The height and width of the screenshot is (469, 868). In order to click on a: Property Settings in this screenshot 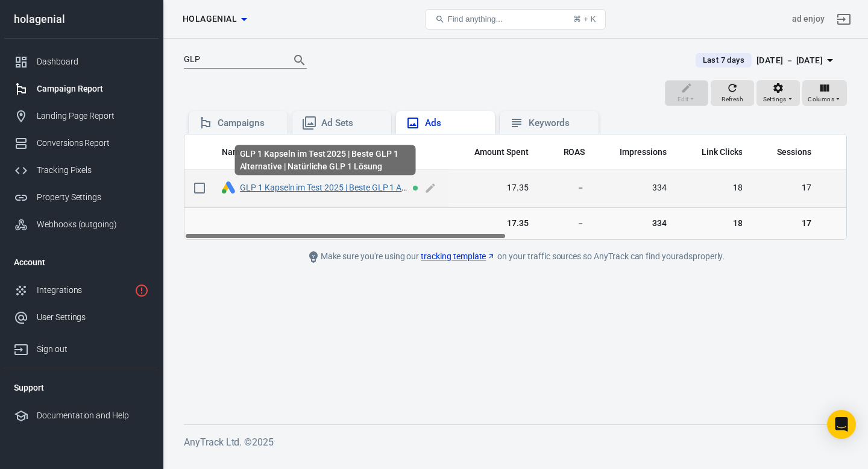, I will do `click(82, 197)`.